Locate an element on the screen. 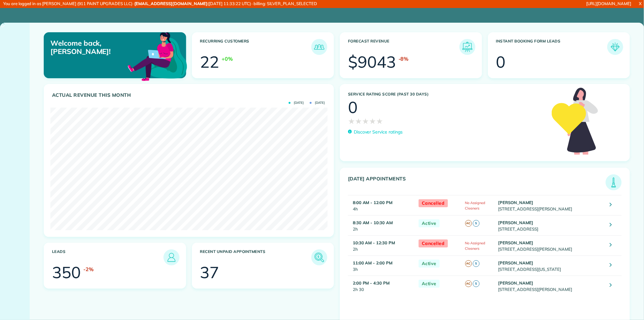 This screenshot has width=644, height=320. h3: Service Rating score (past 30 days) is located at coordinates (447, 94).